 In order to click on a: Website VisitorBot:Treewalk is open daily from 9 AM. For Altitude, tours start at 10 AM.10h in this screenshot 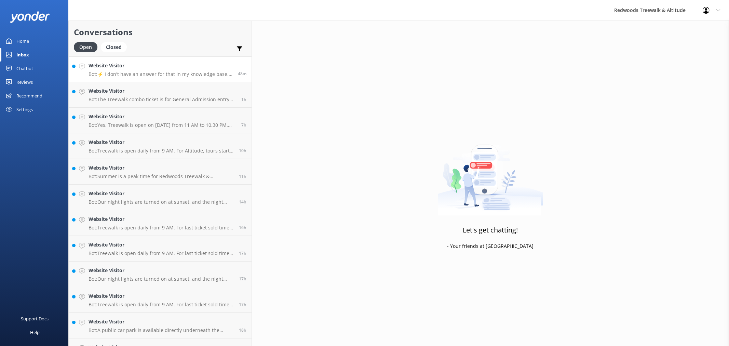, I will do `click(160, 146)`.